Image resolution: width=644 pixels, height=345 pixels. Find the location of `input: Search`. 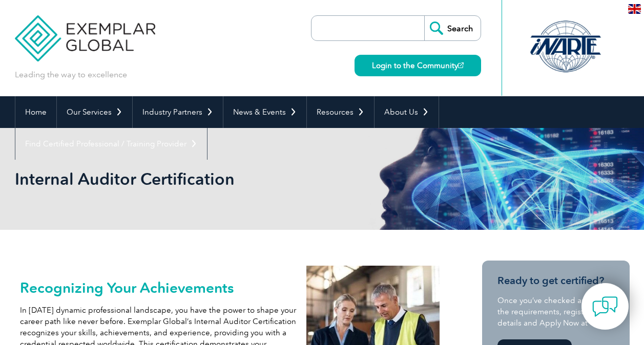

input: Search is located at coordinates (453, 28).